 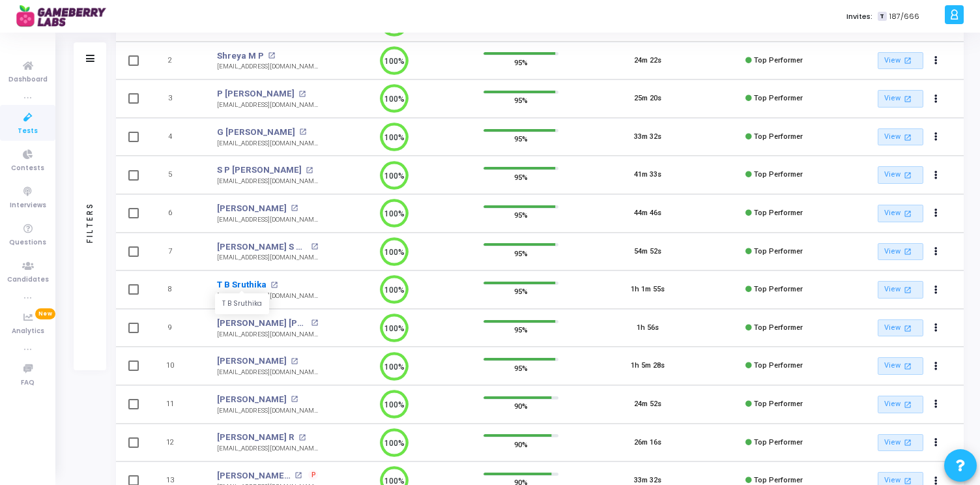 What do you see at coordinates (176, 98) in the screenshot?
I see `td: 3` at bounding box center [176, 98].